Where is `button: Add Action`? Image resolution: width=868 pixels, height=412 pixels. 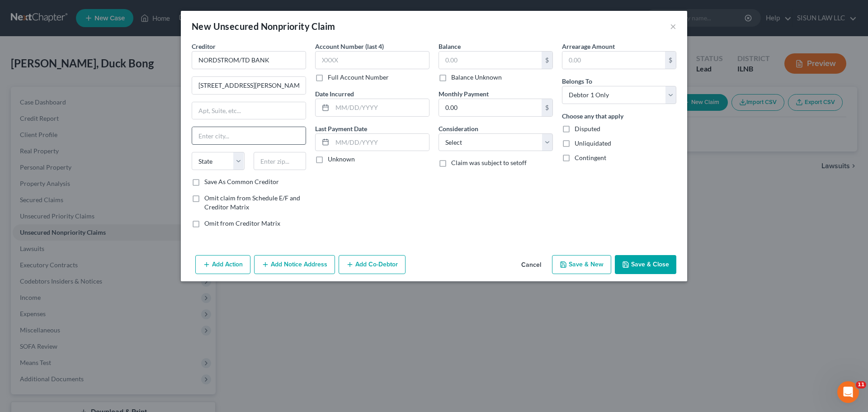 button: Add Action is located at coordinates (223, 264).